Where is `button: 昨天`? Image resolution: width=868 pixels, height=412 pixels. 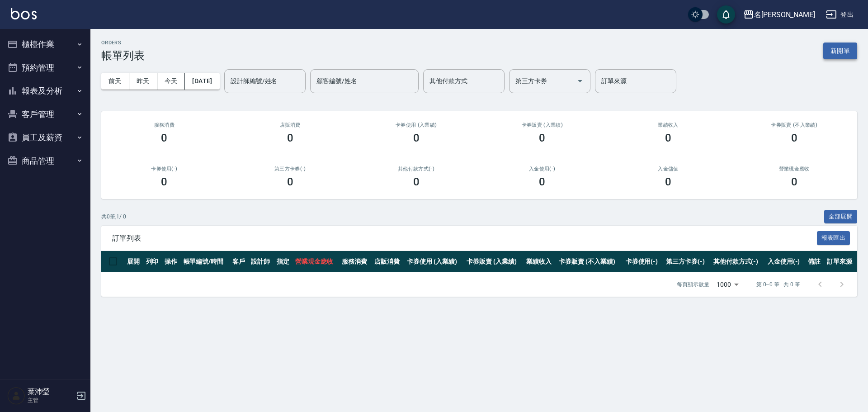 button: 昨天 is located at coordinates (143, 81).